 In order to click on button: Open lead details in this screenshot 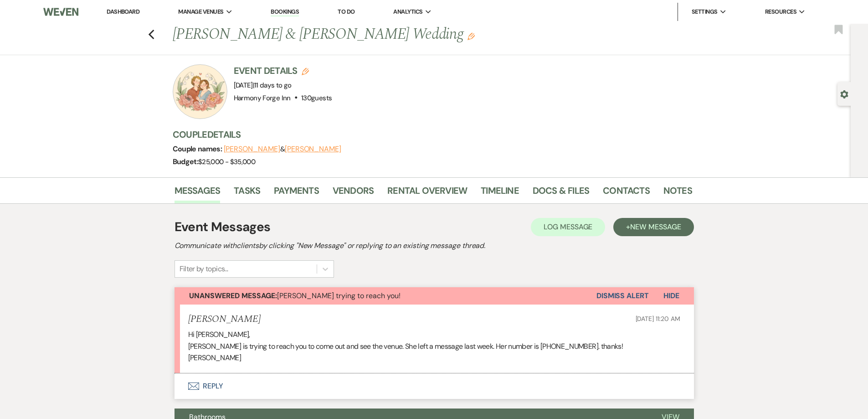, I will do `click(844, 93)`.